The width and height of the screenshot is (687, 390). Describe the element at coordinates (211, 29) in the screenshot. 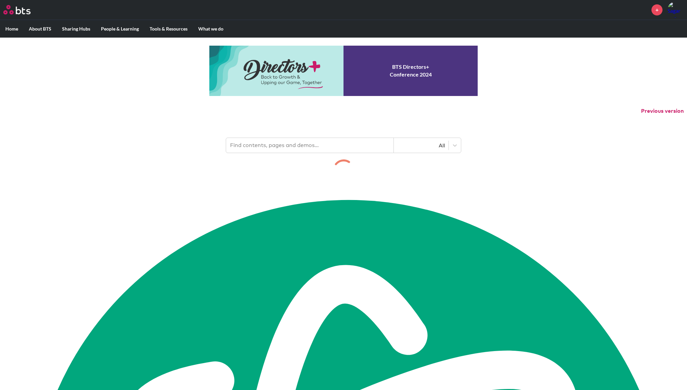

I see `label: What we do` at that location.